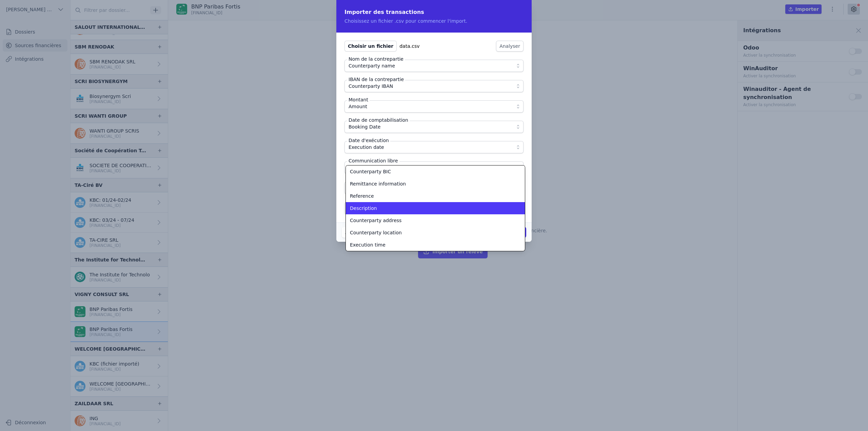  I want to click on span: Execution time, so click(368, 245).